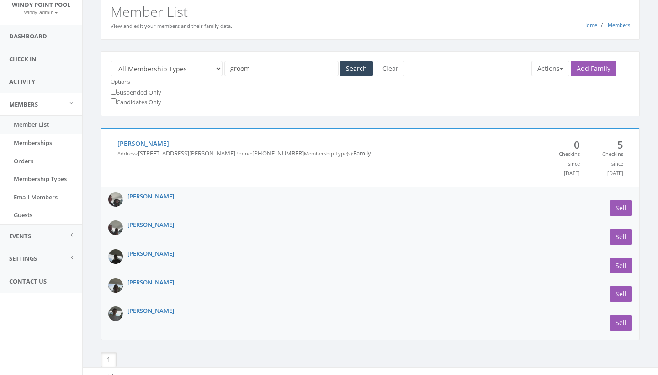 This screenshot has height=375, width=658. Describe the element at coordinates (356, 69) in the screenshot. I see `button: Search` at that location.